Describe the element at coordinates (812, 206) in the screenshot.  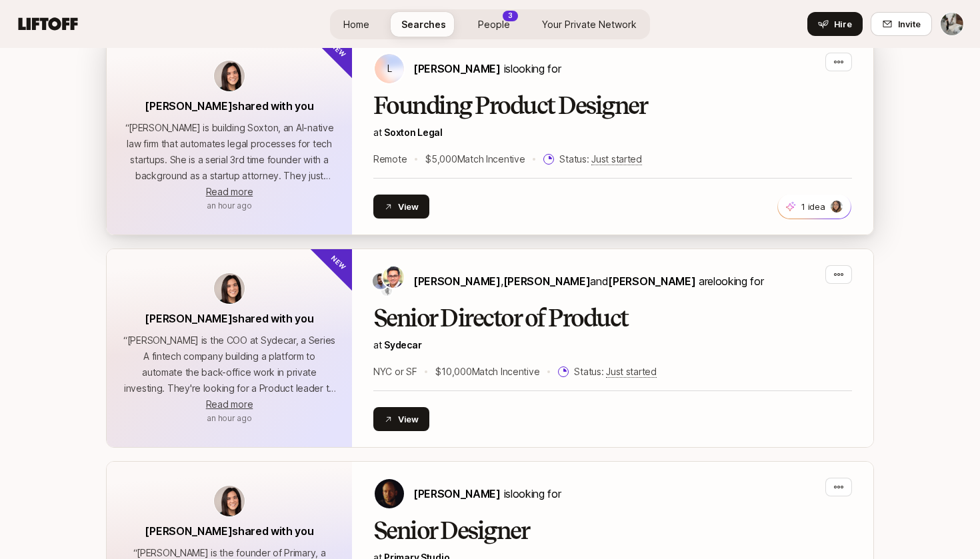
I see `p: 1 idea` at that location.